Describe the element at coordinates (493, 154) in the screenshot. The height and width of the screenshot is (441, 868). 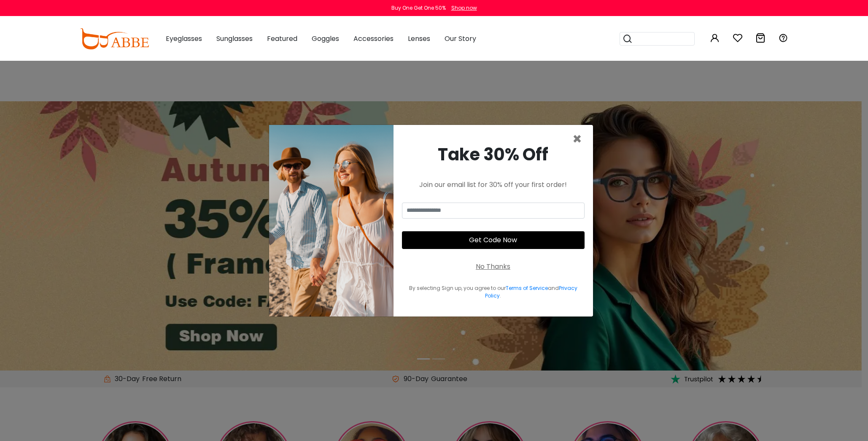
I see `div: Take 30% Off` at that location.